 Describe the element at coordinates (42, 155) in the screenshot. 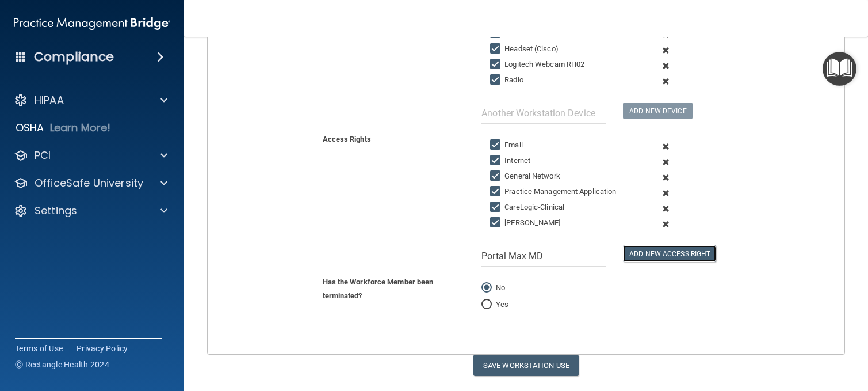

I see `p: PCI` at that location.